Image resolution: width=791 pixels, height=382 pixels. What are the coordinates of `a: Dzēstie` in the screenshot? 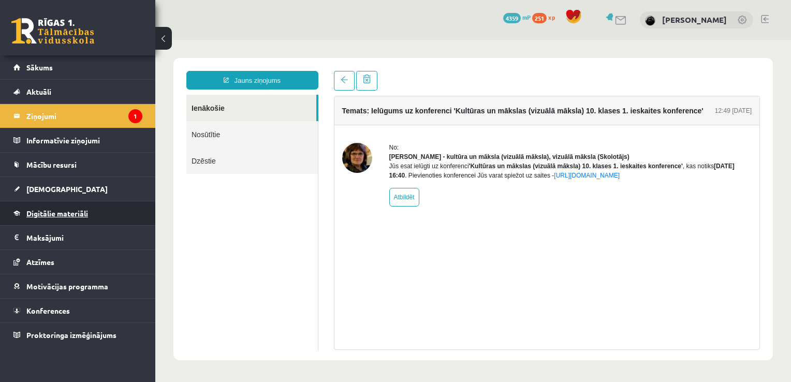 It's located at (97, 121).